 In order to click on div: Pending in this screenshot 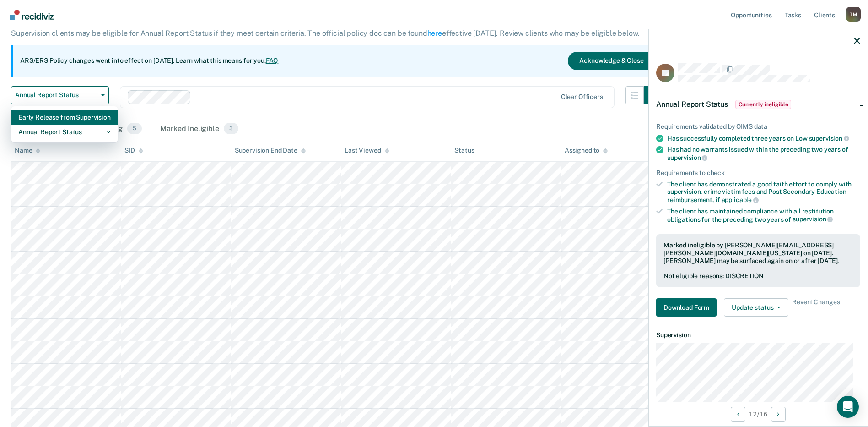, I will do `click(118, 129)`.